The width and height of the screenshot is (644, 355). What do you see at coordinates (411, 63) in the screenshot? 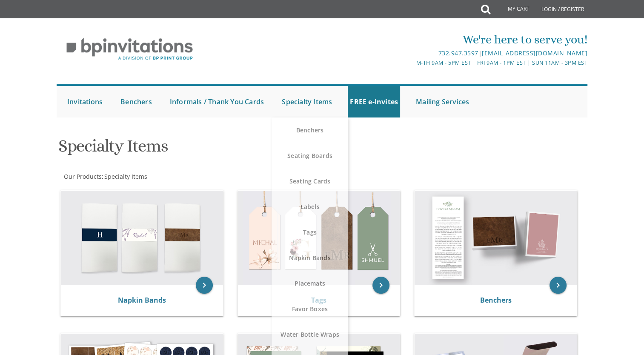
I see `div: M-Th 9am - 5pm EST | Fri 9am - 1pm EST | Sun 11am - 3pm EST` at bounding box center [411, 63].